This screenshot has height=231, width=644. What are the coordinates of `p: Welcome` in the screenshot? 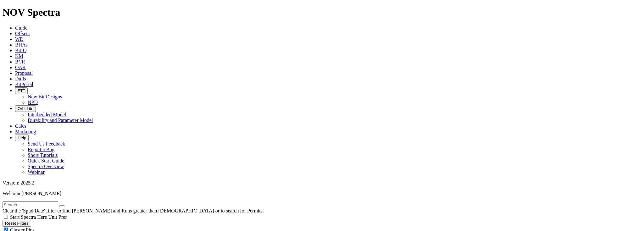 It's located at (322, 194).